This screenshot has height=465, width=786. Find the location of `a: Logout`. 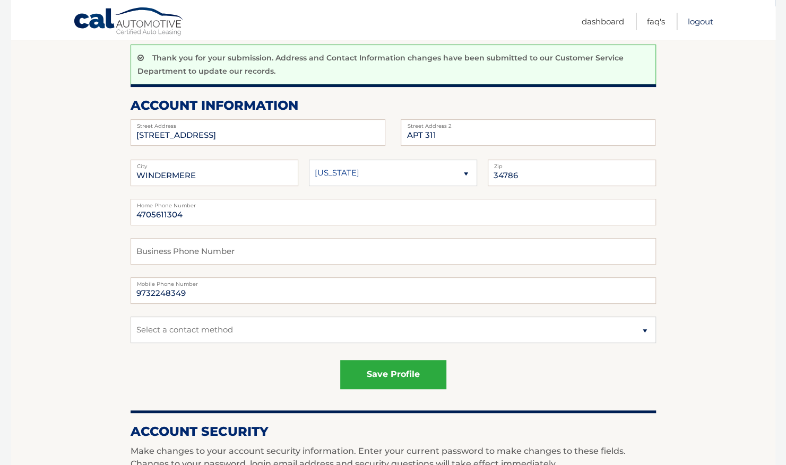

a: Logout is located at coordinates (701, 21).